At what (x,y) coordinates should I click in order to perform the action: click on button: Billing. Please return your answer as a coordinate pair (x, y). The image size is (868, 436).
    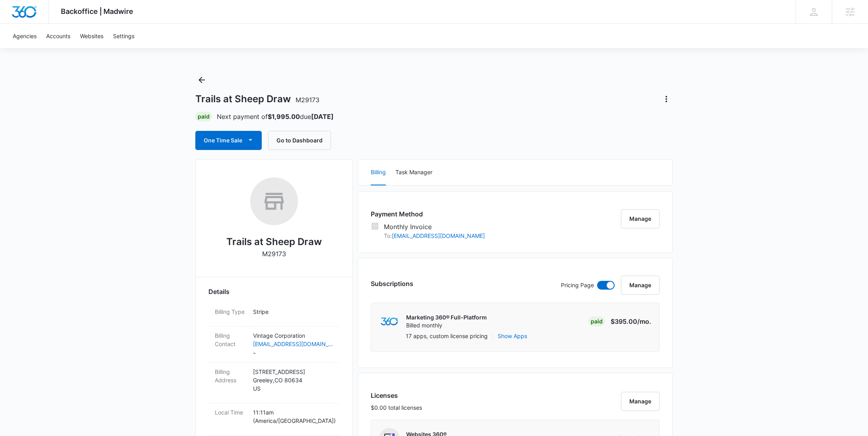
    Looking at the image, I should click on (378, 173).